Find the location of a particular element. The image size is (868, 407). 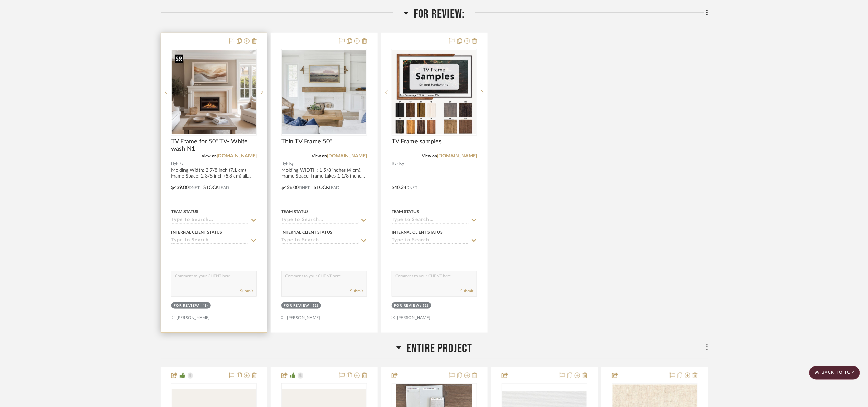

span: Thin TV Frame 50" is located at coordinates (307, 142).